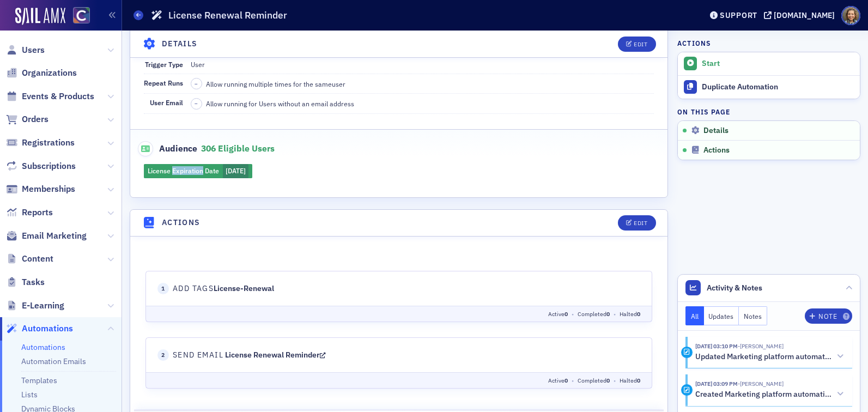 The width and height of the screenshot is (868, 412). I want to click on span: Details, so click(716, 131).